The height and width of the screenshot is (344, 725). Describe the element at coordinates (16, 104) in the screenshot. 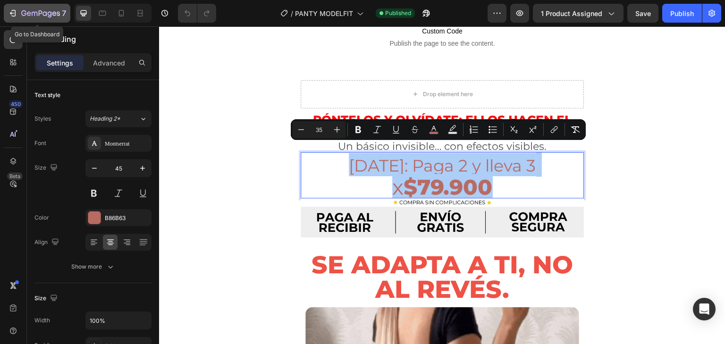

I see `div: 450` at that location.